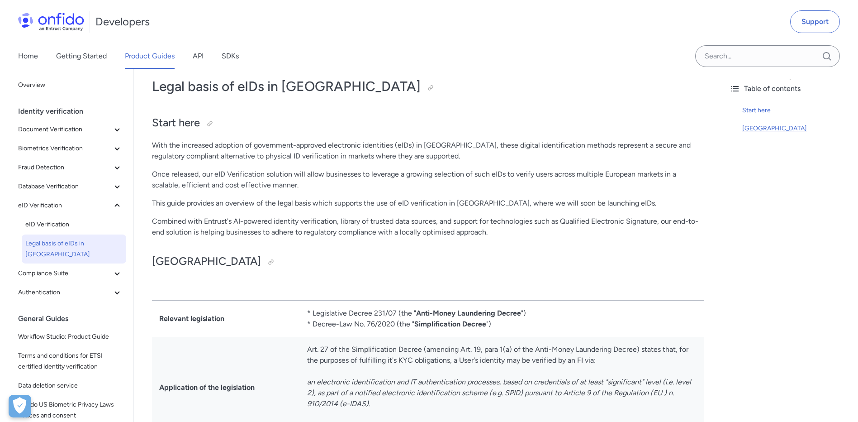 The width and height of the screenshot is (858, 422). What do you see at coordinates (768, 56) in the screenshot?
I see `input: Onfido search input field` at bounding box center [768, 56].